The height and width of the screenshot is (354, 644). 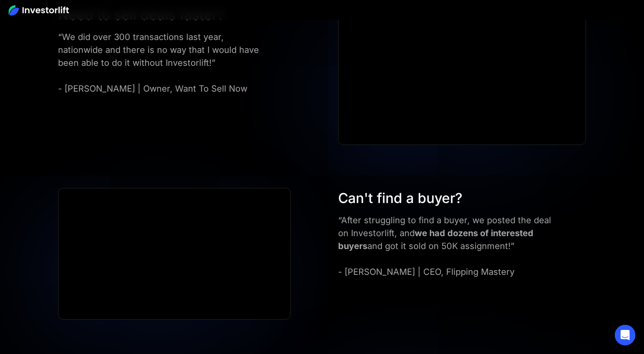 I want to click on div: “After struggling to find a buyer, we posted the deal on Investorlift, and and got it sold on 50K..., so click(x=449, y=246).